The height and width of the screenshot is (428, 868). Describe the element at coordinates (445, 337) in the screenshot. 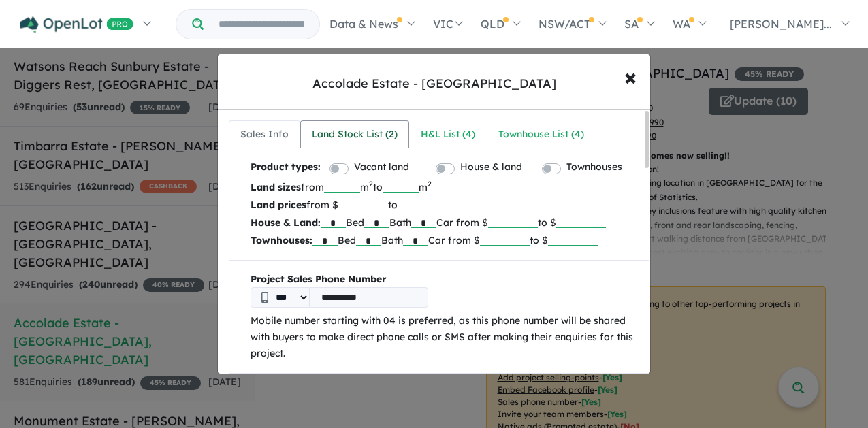

I see `p: Mobile number starting with 04 is preferred, as this phone number will be shared with buyers to m...` at that location.